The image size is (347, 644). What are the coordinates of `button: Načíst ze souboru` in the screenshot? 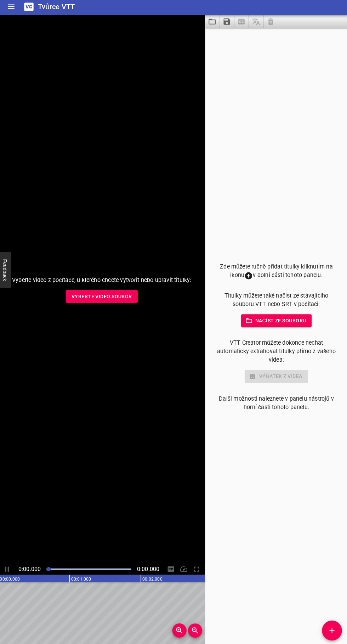 It's located at (277, 321).